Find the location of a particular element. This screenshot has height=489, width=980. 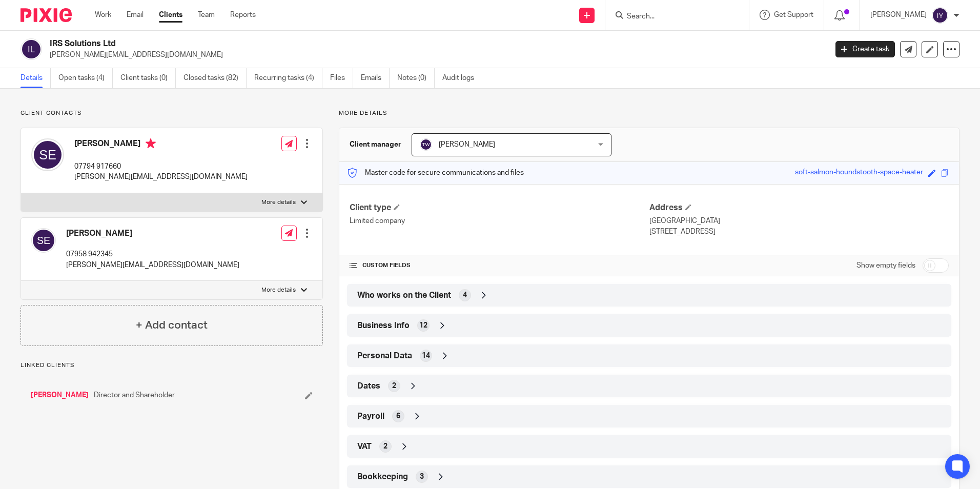

span: Business Info is located at coordinates (383, 325).